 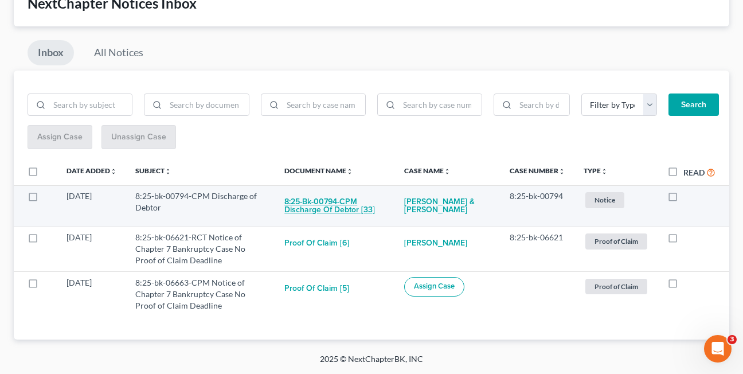 I want to click on td: 8:25-bk-06663-CPM Notice of Chapter 7 Bankruptcy Case No Proof of Claim Deadline, so click(x=201, y=294).